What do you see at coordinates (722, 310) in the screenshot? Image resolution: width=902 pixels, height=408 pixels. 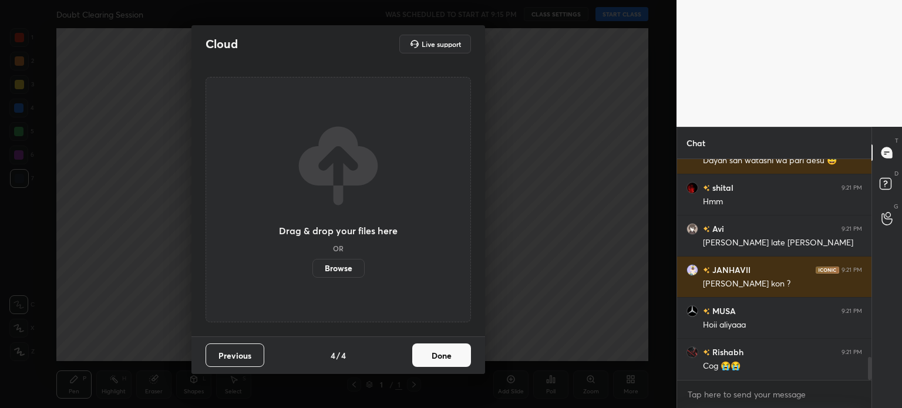 I see `h6: MUSA` at bounding box center [722, 310].